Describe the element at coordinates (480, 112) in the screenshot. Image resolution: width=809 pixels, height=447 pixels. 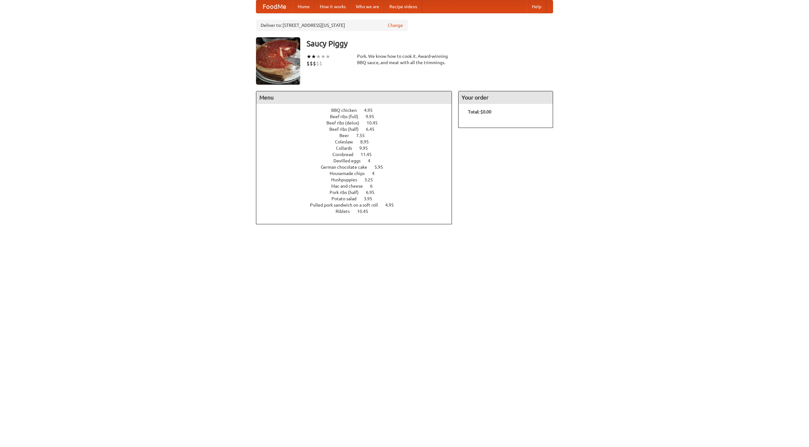
I see `b: Total: $0.00` at that location.